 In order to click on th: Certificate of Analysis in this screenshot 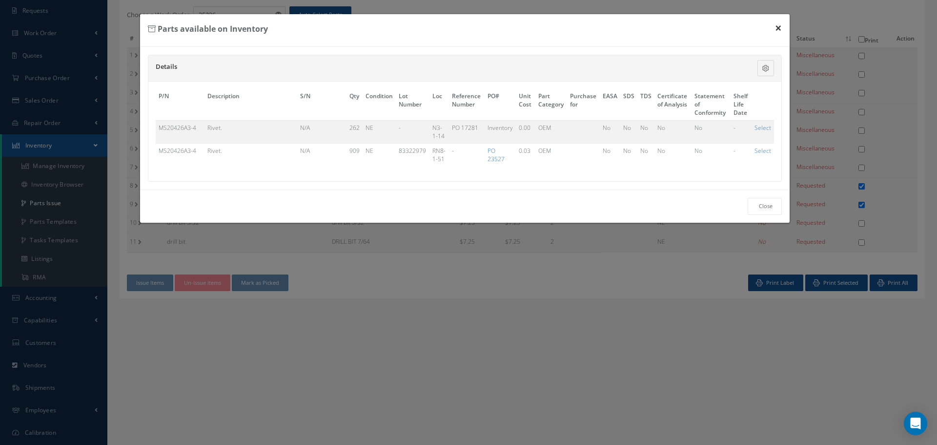, I will do `click(673, 104)`.